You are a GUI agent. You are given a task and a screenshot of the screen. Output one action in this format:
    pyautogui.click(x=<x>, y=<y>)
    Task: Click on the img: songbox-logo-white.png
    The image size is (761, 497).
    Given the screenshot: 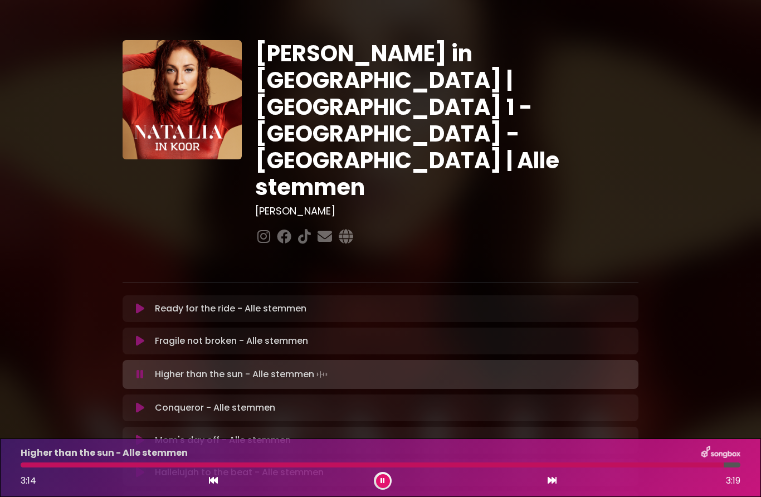 What is the action you would take?
    pyautogui.click(x=721, y=453)
    